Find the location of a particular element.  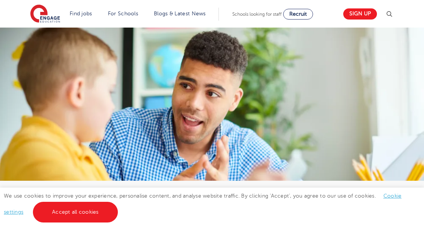

span: We use cookies to improve your experience, personalise content, and analyse website traffic. By c... is located at coordinates (203, 204).